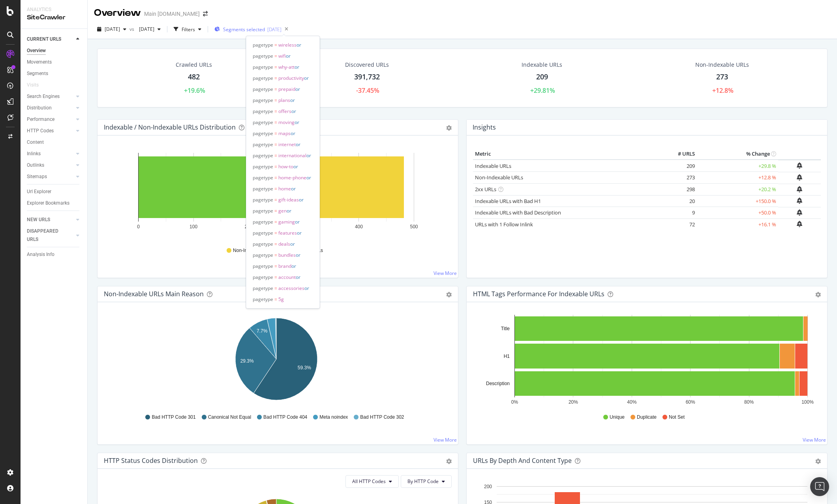 The height and width of the screenshot is (504, 837). I want to click on span: plans, so click(285, 100).